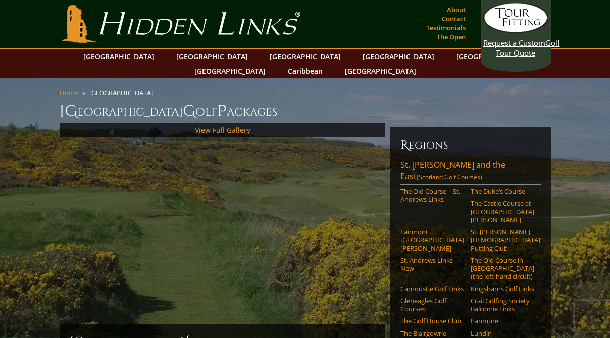 This screenshot has width=610, height=338. Describe the element at coordinates (223, 130) in the screenshot. I see `a: View Full Gallery` at that location.